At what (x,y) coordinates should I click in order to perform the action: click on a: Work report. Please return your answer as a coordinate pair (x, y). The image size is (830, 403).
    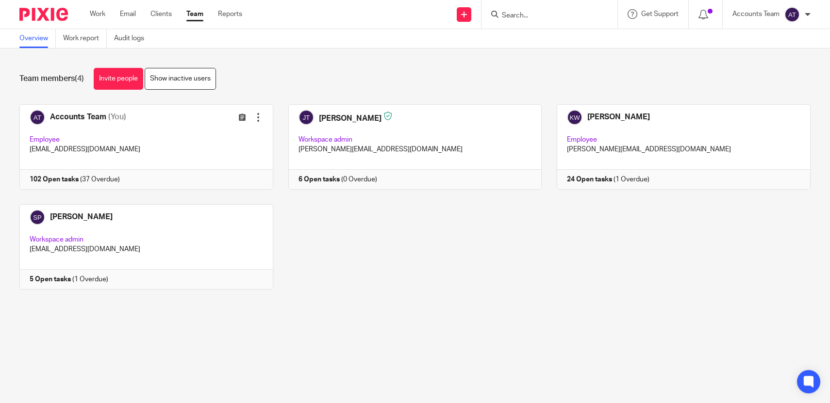
    Looking at the image, I should click on (85, 38).